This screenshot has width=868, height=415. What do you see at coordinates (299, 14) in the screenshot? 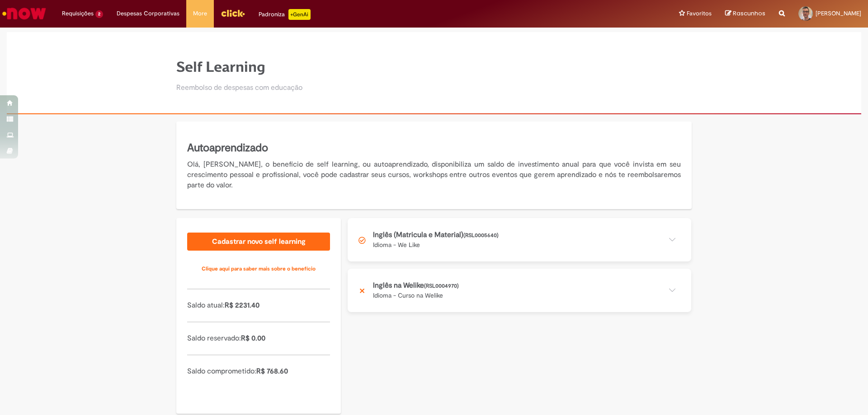
I see `p: +GenAi` at bounding box center [299, 14].